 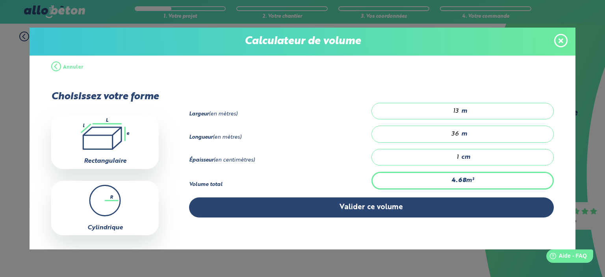 I want to click on strong: Longueur, so click(x=201, y=137).